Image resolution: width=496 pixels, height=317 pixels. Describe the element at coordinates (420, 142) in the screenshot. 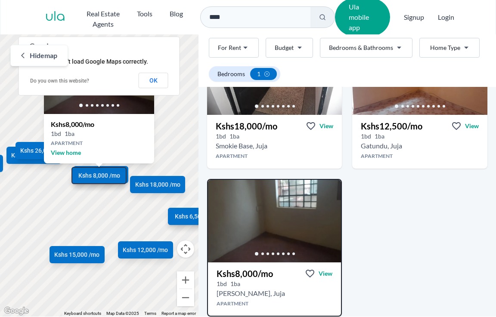

I see `a: Kshs12,500/moViewView property in detail1bd 1ba Gatundu, JujaApartment` at that location.